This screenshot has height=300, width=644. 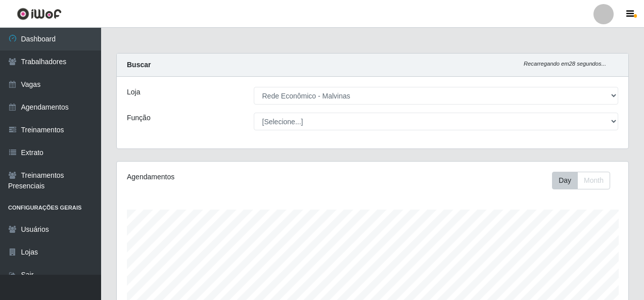 I want to click on button: Month, so click(x=594, y=180).